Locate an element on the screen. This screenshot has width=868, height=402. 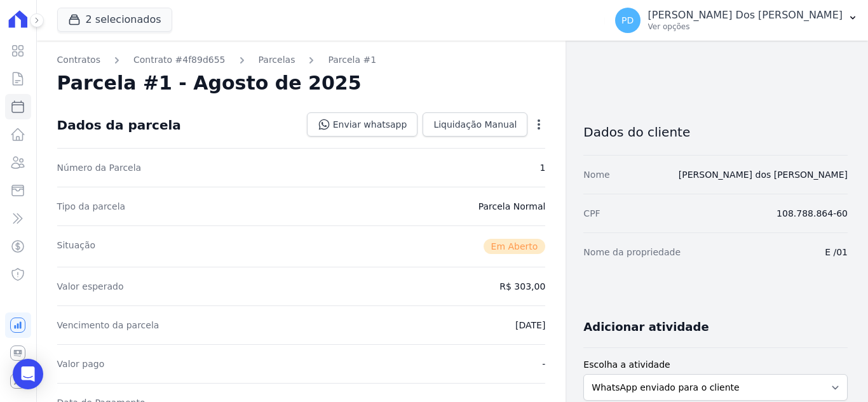
span: Liquidação Manual is located at coordinates (475, 124).